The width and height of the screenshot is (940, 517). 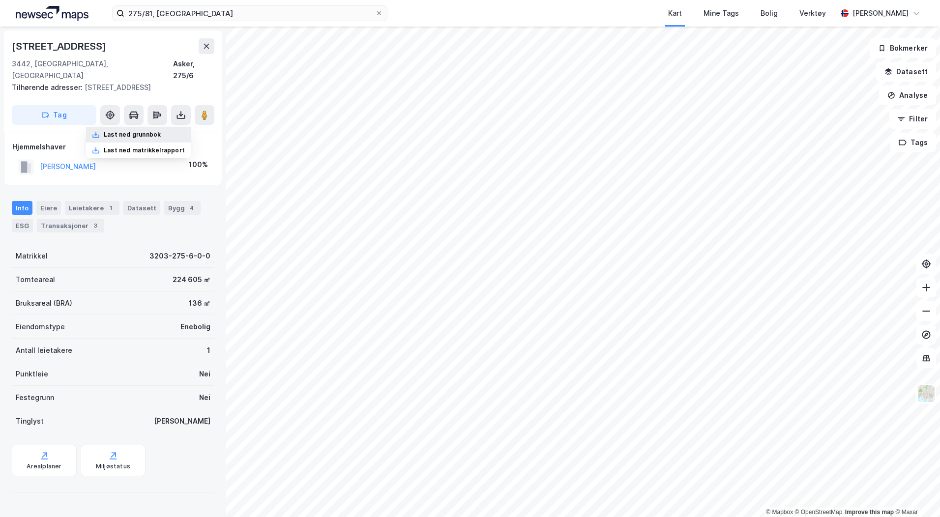 I want to click on div: 3, so click(x=95, y=226).